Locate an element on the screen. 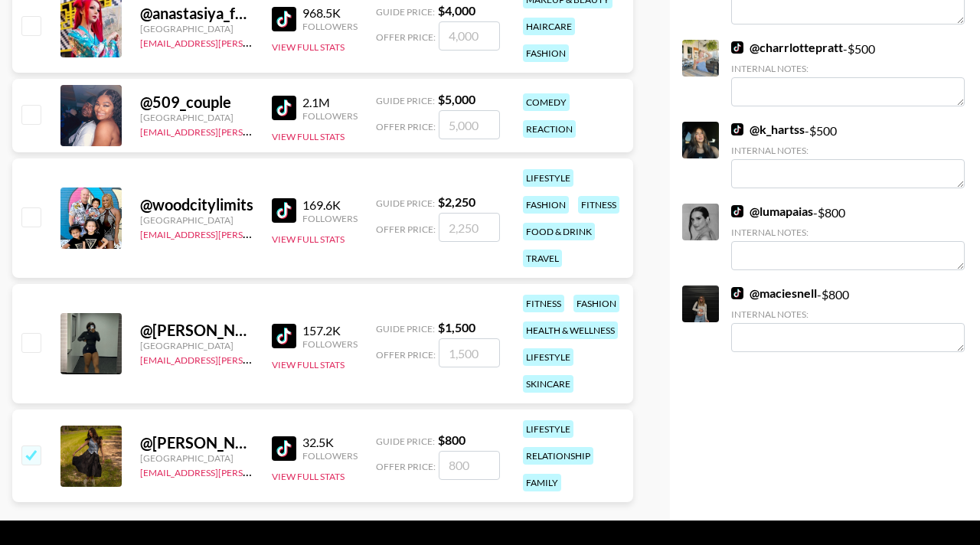 The width and height of the screenshot is (980, 545). div: 169.6K is located at coordinates (330, 205).